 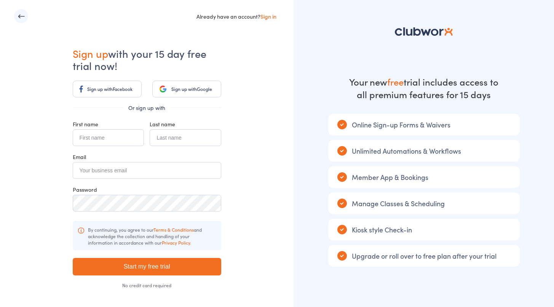 What do you see at coordinates (424, 203) in the screenshot?
I see `div: Manage Classes & Scheduling` at bounding box center [424, 203].